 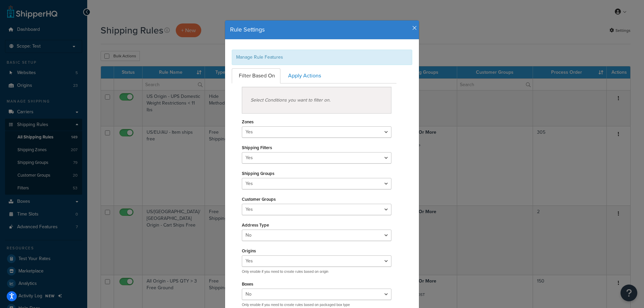 What do you see at coordinates (317, 271) in the screenshot?
I see `p: Only enable if you need to create rules based on origin` at bounding box center [317, 271].